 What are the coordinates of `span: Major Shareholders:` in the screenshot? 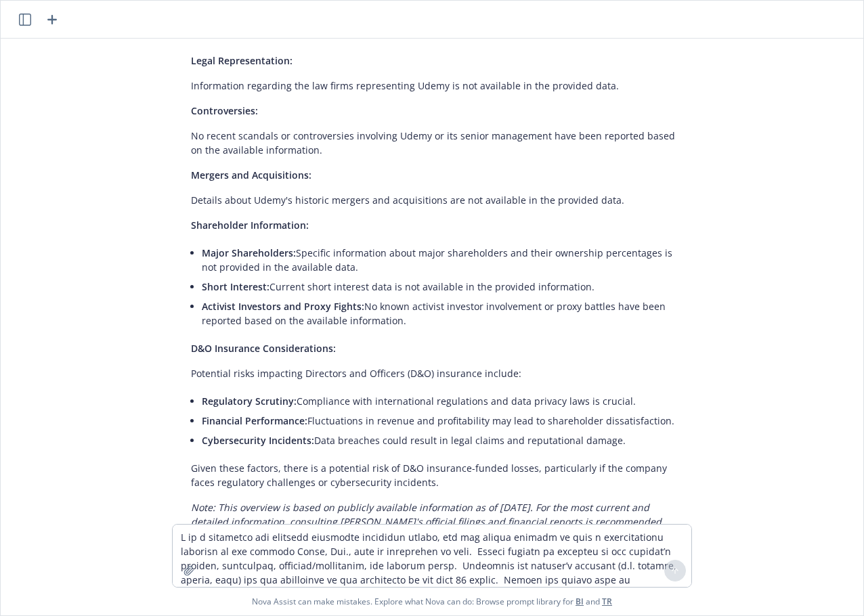 It's located at (249, 252).